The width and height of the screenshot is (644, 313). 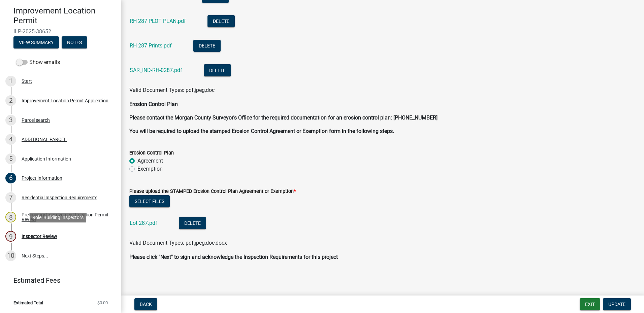 I want to click on div: 8, so click(x=11, y=217).